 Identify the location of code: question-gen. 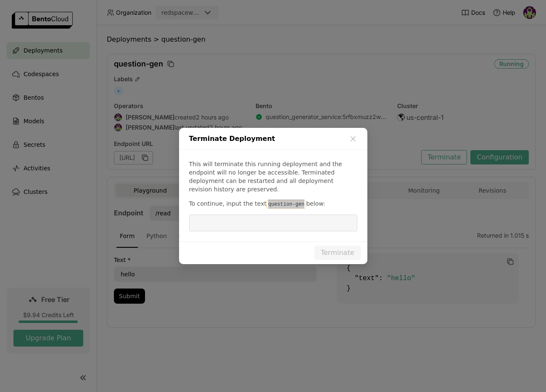
(286, 204).